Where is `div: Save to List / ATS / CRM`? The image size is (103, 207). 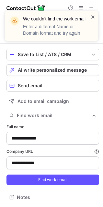 div: Save to List / ATS / CRM is located at coordinates (53, 54).